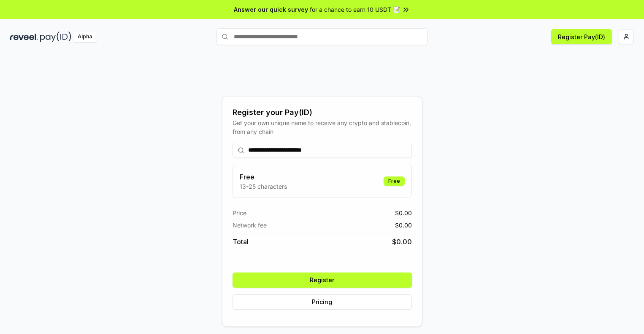 This screenshot has width=644, height=334. I want to click on div: Alpha, so click(85, 37).